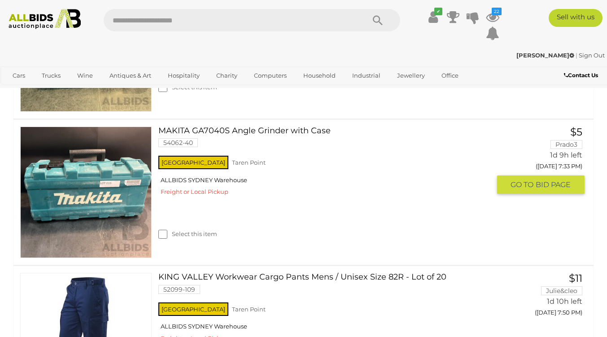 This screenshot has width=607, height=337. What do you see at coordinates (85, 75) in the screenshot?
I see `a: Wine` at bounding box center [85, 75].